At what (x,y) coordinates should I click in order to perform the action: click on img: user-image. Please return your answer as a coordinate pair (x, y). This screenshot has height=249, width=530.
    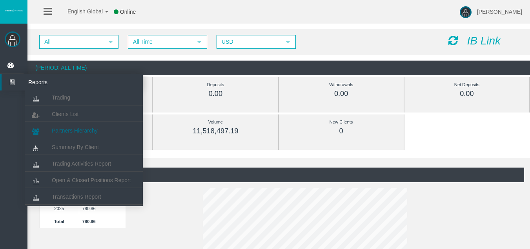
    Looking at the image, I should click on (466, 12).